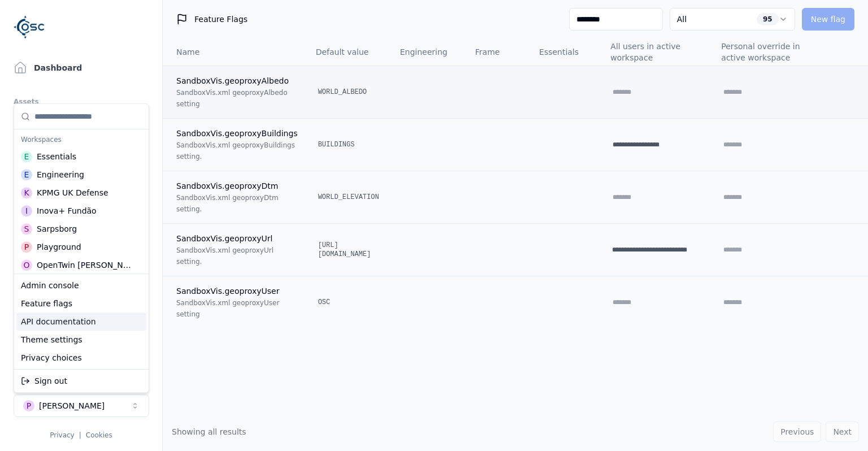 The width and height of the screenshot is (868, 451). What do you see at coordinates (81, 358) in the screenshot?
I see `div: Privacy choices` at bounding box center [81, 358].